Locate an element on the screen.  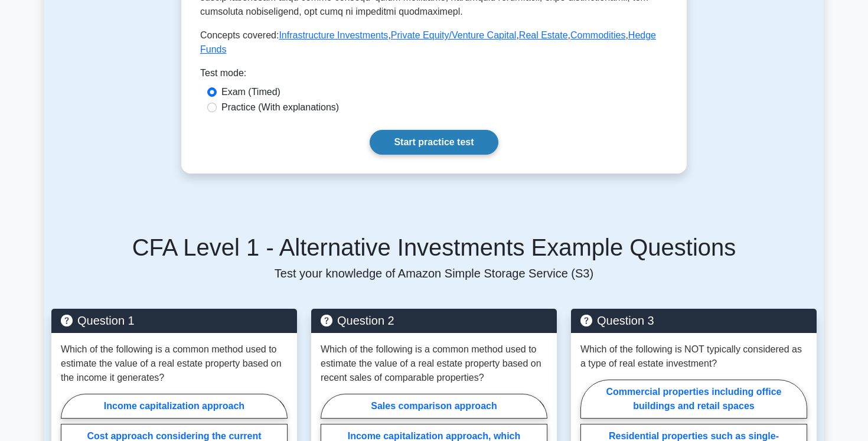
p: Which of the following is NOT typically considered as a type of real estate investment? is located at coordinates (694, 357).